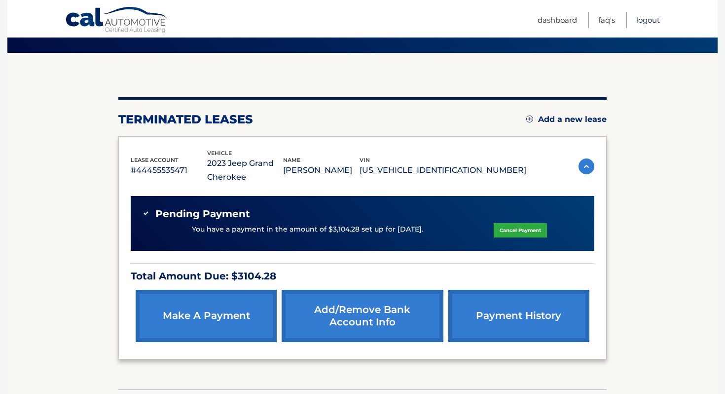  I want to click on p: #44455535471, so click(169, 170).